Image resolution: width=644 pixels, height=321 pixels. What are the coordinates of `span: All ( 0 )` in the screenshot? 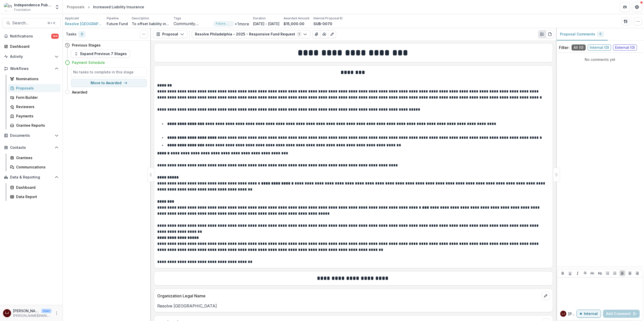 It's located at (579, 48).